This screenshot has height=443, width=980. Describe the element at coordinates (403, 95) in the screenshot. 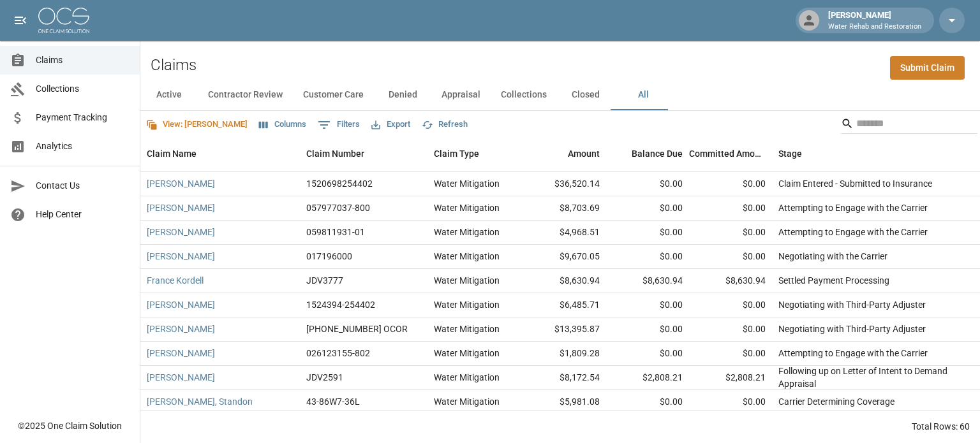

I see `button: Denied` at that location.